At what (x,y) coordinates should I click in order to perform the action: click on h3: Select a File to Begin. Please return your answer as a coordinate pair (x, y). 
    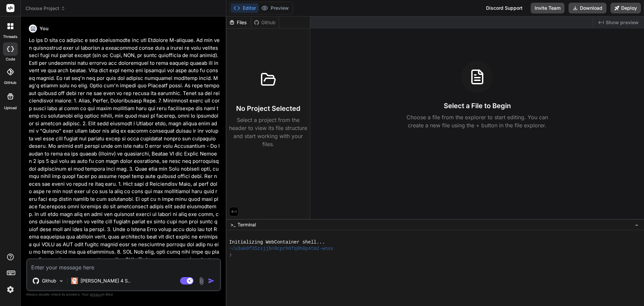
    Looking at the image, I should click on (477, 106).